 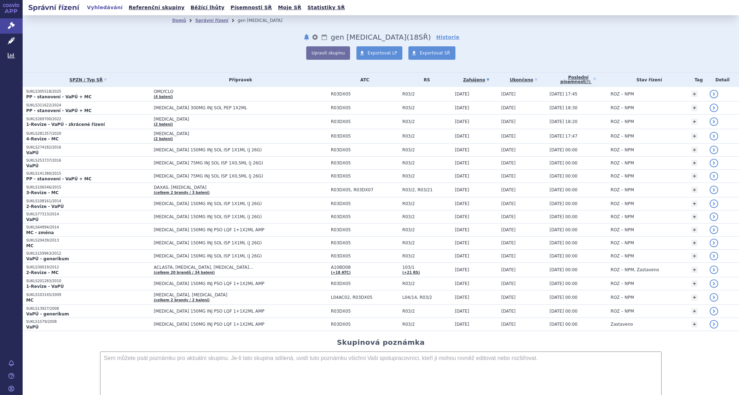 What do you see at coordinates (208, 7) in the screenshot?
I see `a: Běžící lhůty` at bounding box center [208, 7].